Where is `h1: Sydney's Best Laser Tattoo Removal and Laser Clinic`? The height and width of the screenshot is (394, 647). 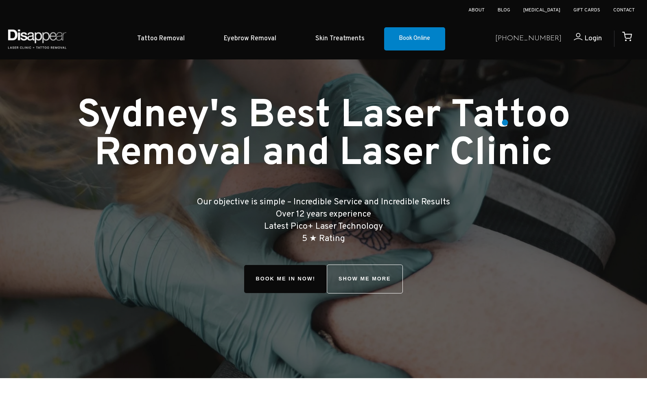
h1: Sydney's Best Laser Tattoo Removal and Laser Clinic is located at coordinates (324, 136).